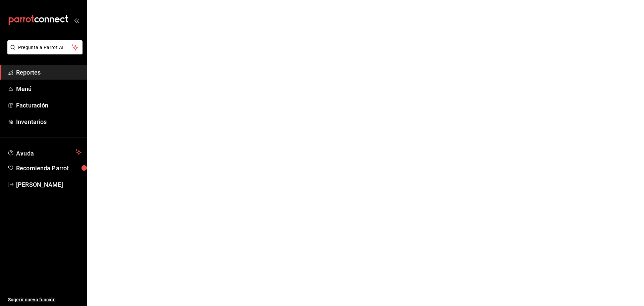  I want to click on span: Pregunta a Parrot AI, so click(45, 47).